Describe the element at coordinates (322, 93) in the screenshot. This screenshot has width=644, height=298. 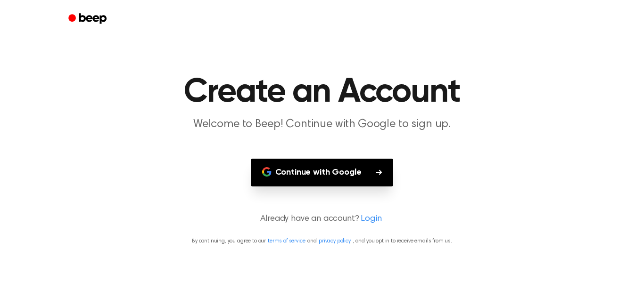
I see `h1: Create an Account` at that location.